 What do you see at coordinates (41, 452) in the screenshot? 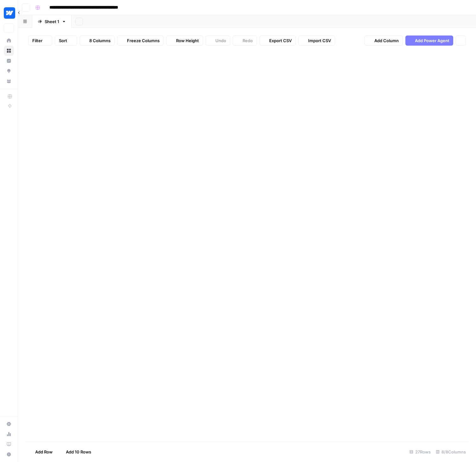
I see `button: Add Row` at bounding box center [41, 452].